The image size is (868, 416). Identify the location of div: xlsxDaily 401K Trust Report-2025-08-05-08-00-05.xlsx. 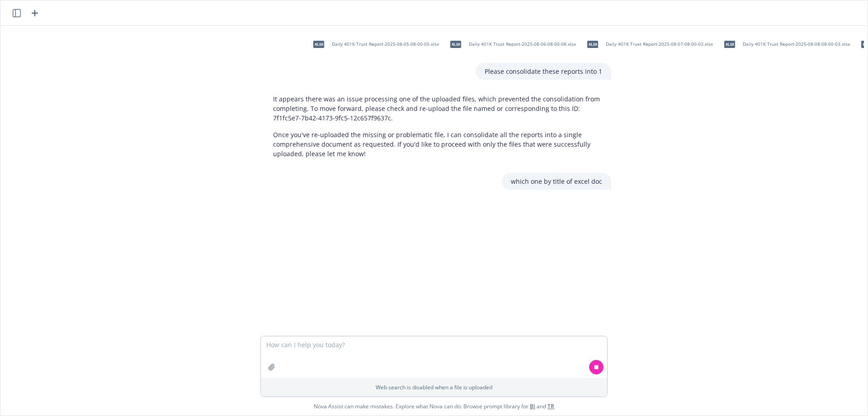
(374, 44).